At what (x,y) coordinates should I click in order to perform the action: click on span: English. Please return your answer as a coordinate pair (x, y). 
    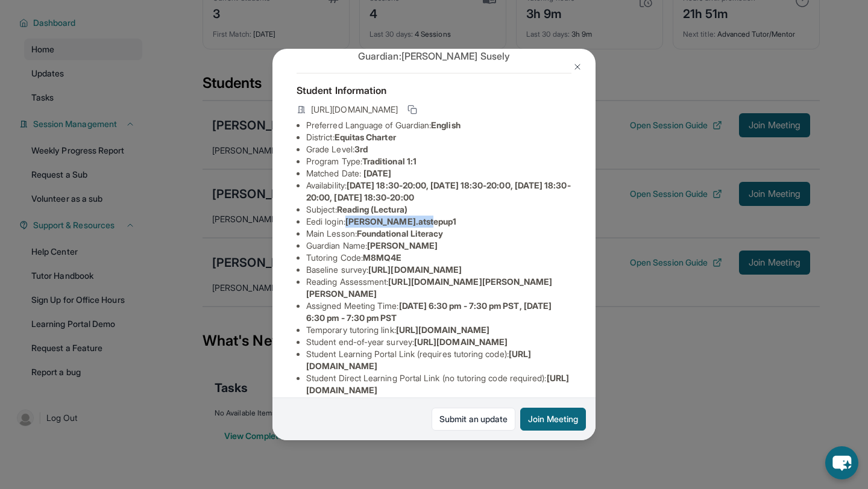
    Looking at the image, I should click on (446, 125).